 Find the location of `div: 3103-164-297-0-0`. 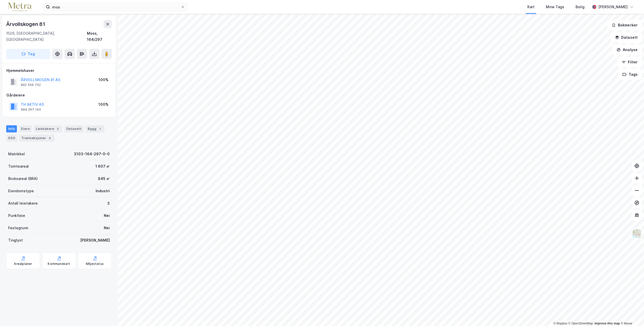

div: 3103-164-297-0-0 is located at coordinates (92, 154).